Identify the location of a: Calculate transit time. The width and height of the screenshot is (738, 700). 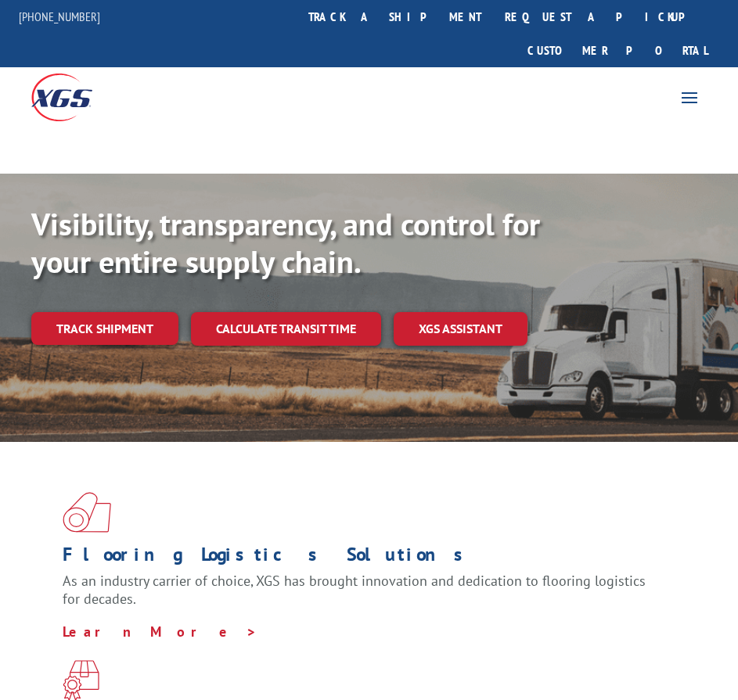
(285, 329).